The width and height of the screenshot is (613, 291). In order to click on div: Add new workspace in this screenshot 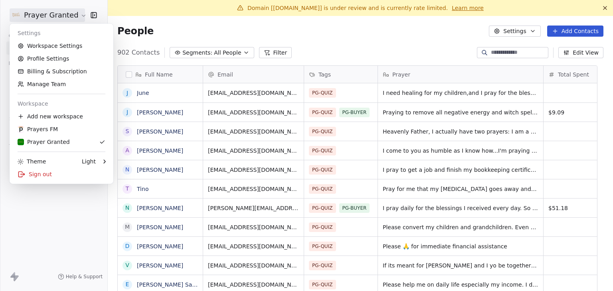, I will do `click(61, 117)`.